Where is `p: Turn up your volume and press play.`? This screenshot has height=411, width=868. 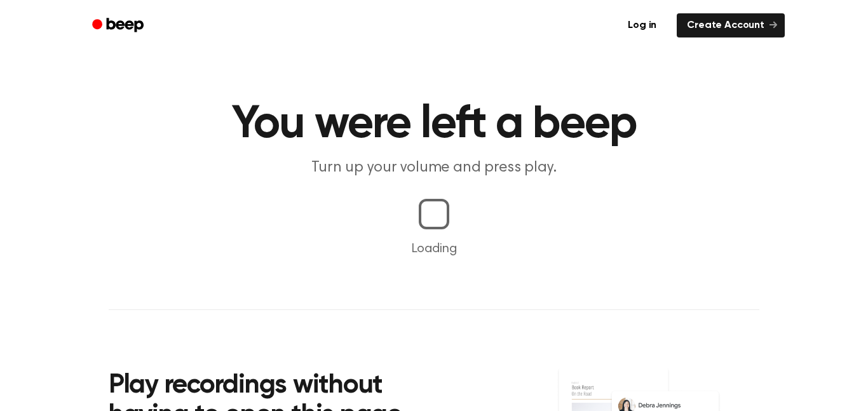 p: Turn up your volume and press play. is located at coordinates (434, 167).